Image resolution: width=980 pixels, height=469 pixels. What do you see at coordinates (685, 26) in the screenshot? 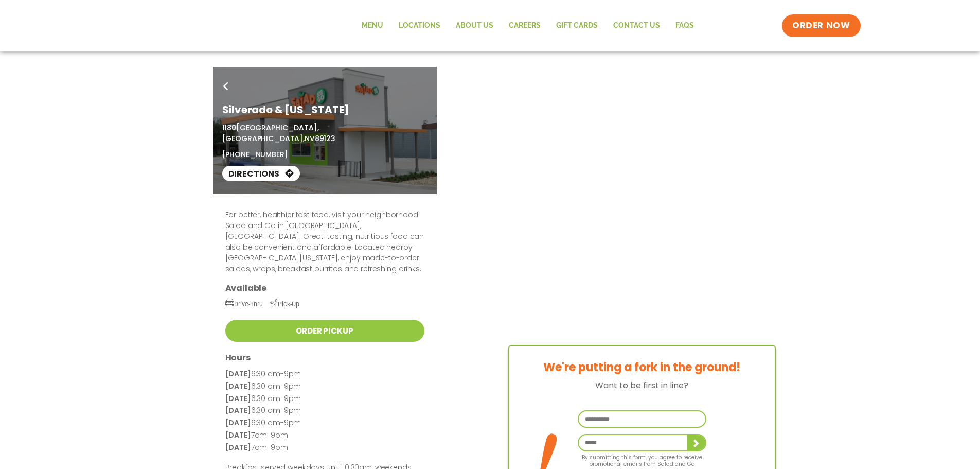
I see `a: FAQs` at bounding box center [685, 26].